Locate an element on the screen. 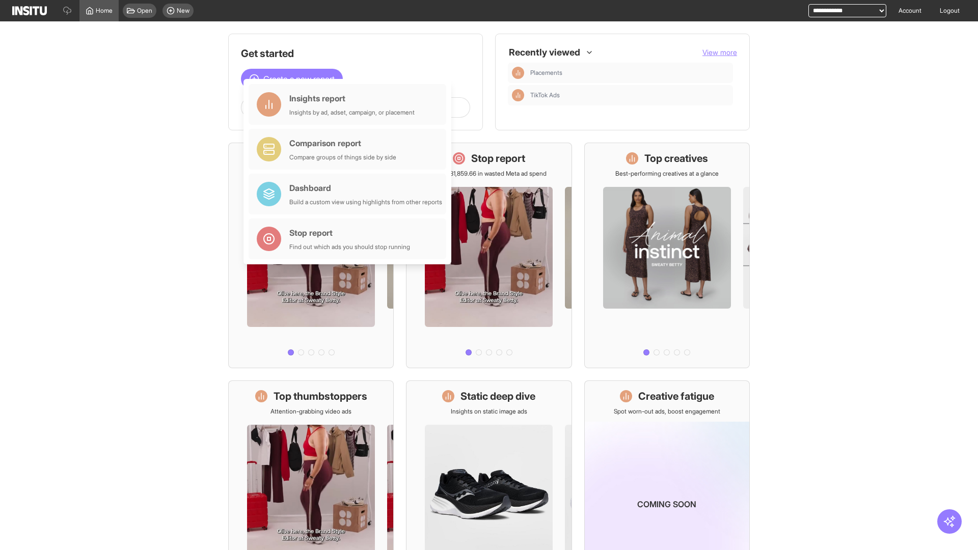 Image resolution: width=978 pixels, height=550 pixels. div: Stop report is located at coordinates (350, 233).